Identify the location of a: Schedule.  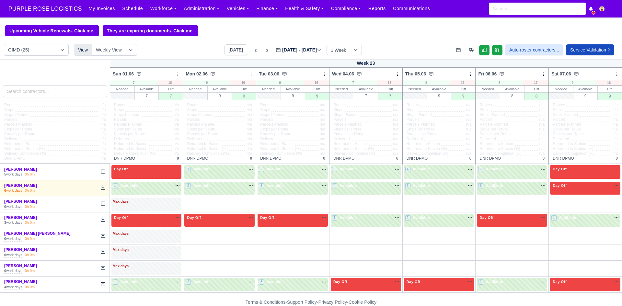
(132, 8).